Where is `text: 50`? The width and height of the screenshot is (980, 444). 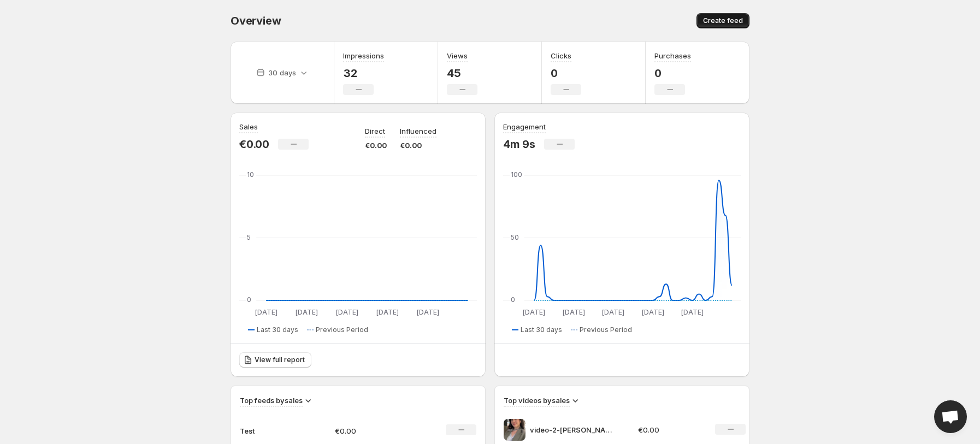 text: 50 is located at coordinates (515, 238).